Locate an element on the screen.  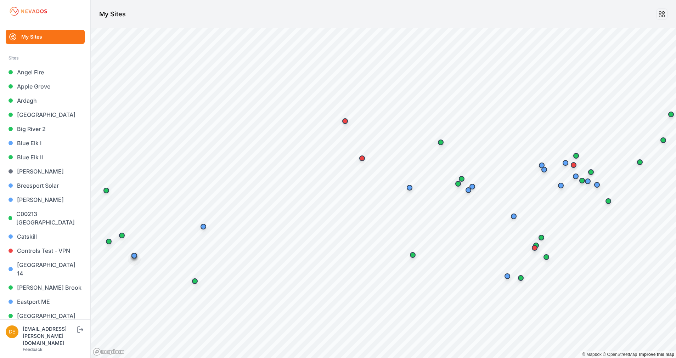
a: OpenStreetMap is located at coordinates (620, 355).